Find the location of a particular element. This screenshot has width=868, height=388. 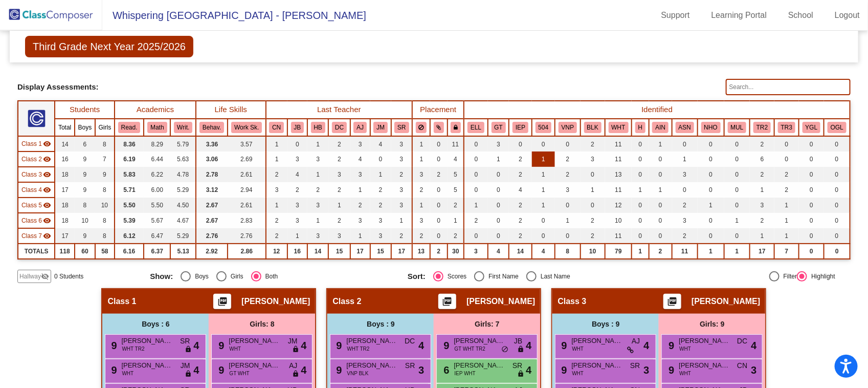

th: Last Teacher is located at coordinates (339, 109).